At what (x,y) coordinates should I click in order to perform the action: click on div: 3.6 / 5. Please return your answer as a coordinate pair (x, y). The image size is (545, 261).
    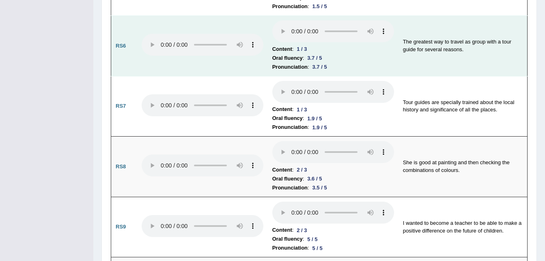
    Looking at the image, I should click on (315, 178).